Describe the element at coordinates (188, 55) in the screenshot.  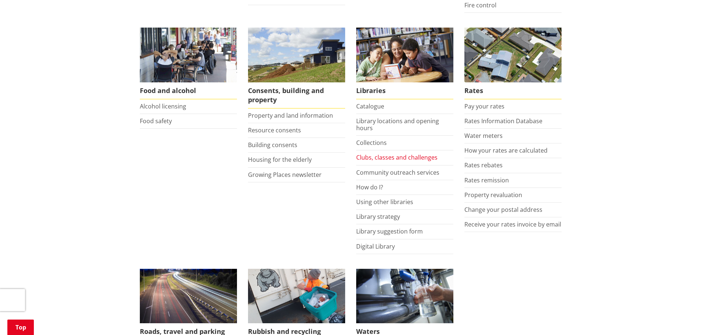
I see `img: Food and Alcohol in the Waikato` at that location.